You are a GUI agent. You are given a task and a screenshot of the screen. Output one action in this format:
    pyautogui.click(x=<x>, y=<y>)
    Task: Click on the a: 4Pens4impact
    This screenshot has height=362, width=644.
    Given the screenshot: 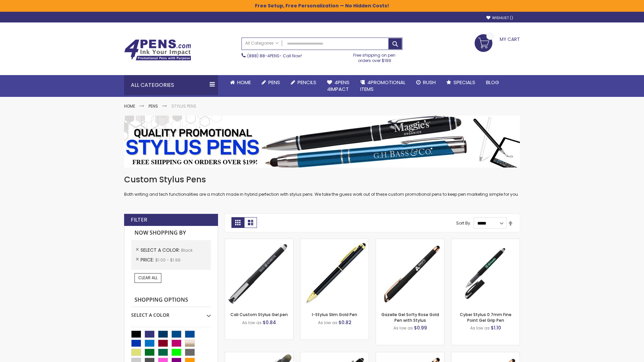 What is the action you would take?
    pyautogui.click(x=339, y=86)
    